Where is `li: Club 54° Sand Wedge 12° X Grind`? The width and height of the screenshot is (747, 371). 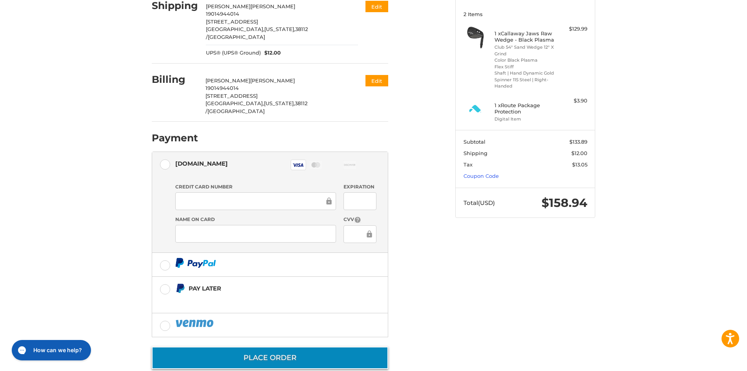
li: Club 54° Sand Wedge 12° X Grind is located at coordinates (525, 50).